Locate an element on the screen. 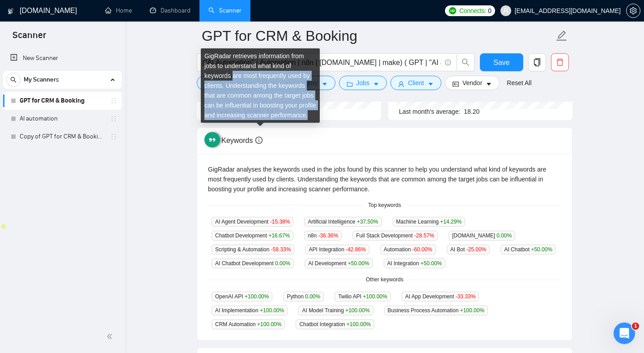 This screenshot has width=644, height=353. span: Chatbot Integration is located at coordinates (335, 324).